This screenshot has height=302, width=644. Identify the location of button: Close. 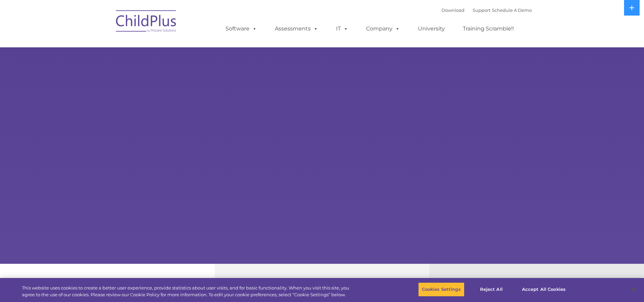
(633, 289).